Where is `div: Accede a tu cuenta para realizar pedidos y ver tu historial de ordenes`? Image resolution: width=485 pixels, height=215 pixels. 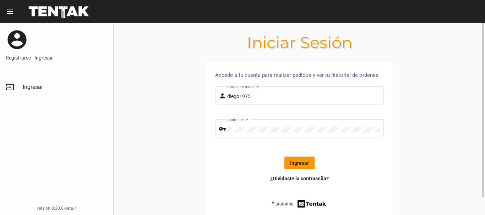 div: Accede a tu cuenta para realizar pedidos y ver tu historial de ordenes is located at coordinates (299, 75).